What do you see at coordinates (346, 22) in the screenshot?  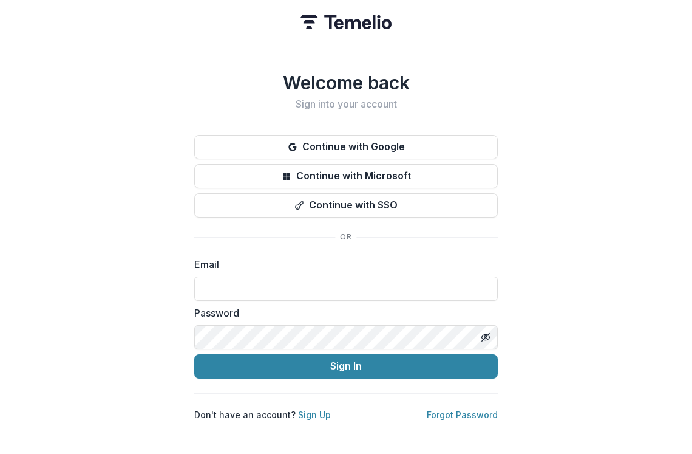 I see `img: Temelio` at bounding box center [346, 22].